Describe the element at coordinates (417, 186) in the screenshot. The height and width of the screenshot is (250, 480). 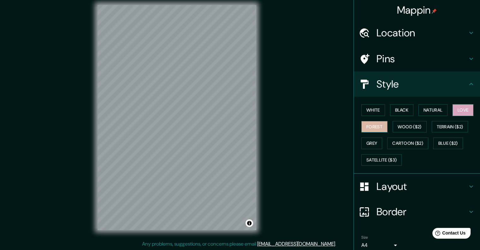
I see `div: Layout` at that location.